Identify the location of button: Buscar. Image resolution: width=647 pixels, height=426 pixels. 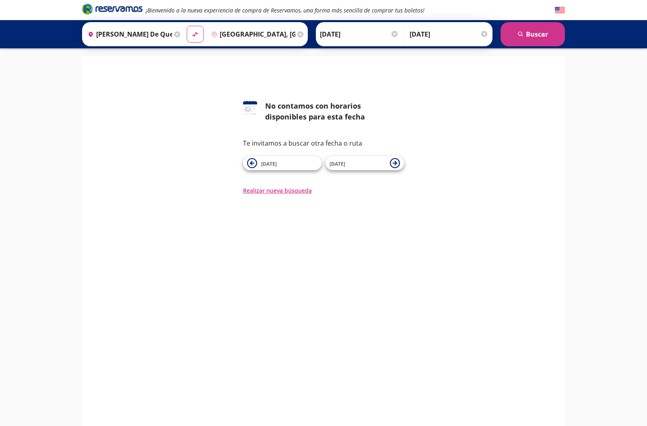
(533, 34).